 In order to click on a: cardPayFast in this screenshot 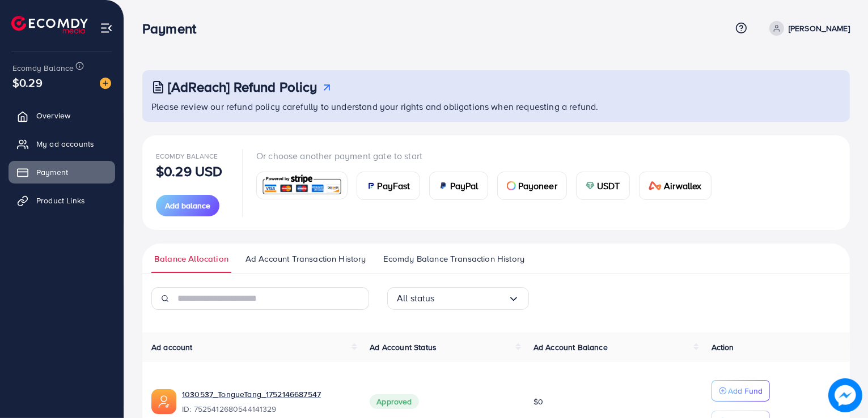, I will do `click(388, 186)`.